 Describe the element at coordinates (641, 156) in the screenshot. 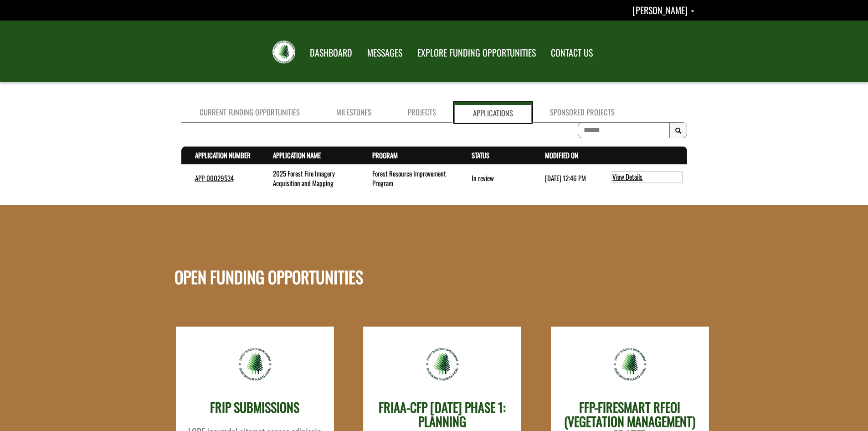

I see `th: Actions` at that location.